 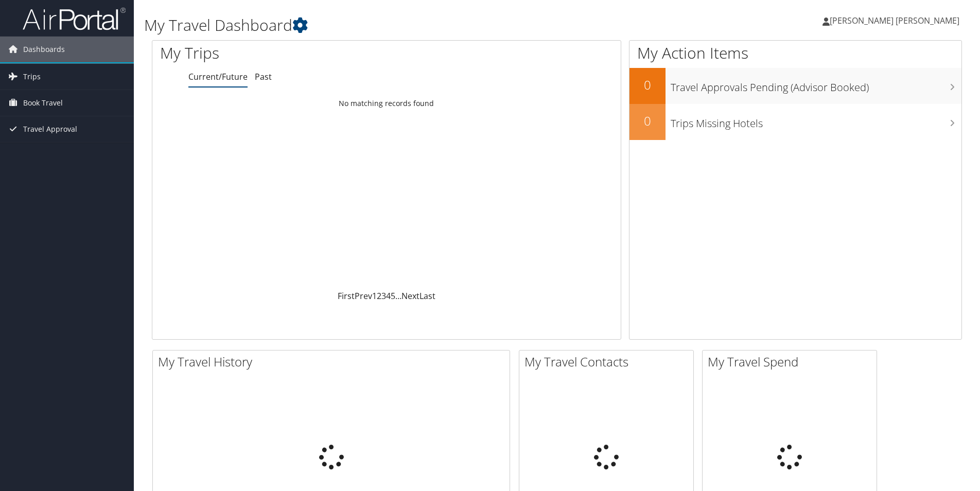 I want to click on a: Last, so click(x=427, y=296).